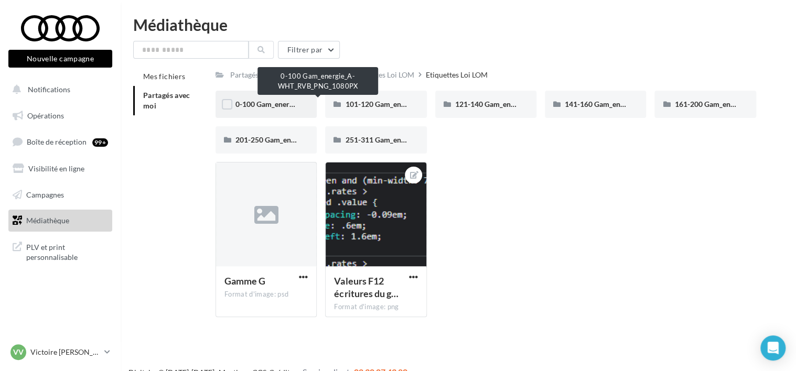 The height and width of the screenshot is (371, 796). What do you see at coordinates (67, 251) in the screenshot?
I see `span: PLV et print personnalisable` at bounding box center [67, 251].